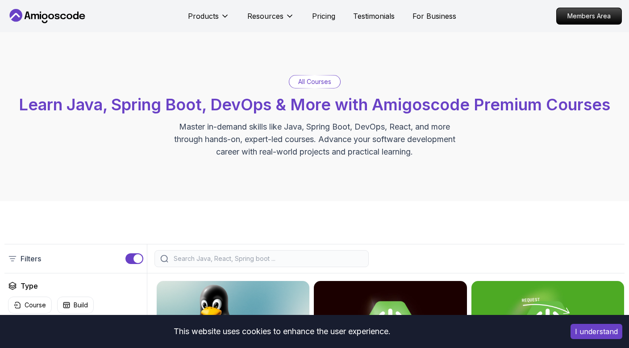  Describe the element at coordinates (589, 16) in the screenshot. I see `p: Members Area` at that location.